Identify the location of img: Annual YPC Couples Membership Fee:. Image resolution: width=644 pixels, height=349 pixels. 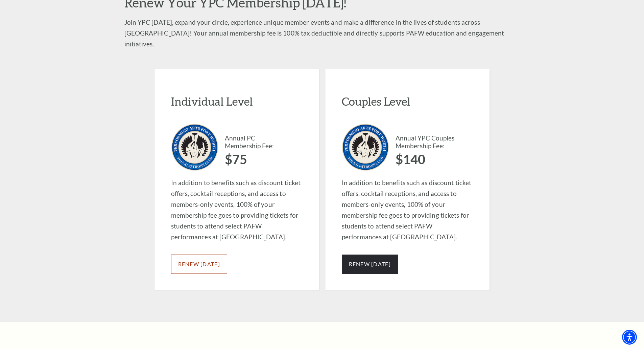
(365, 147).